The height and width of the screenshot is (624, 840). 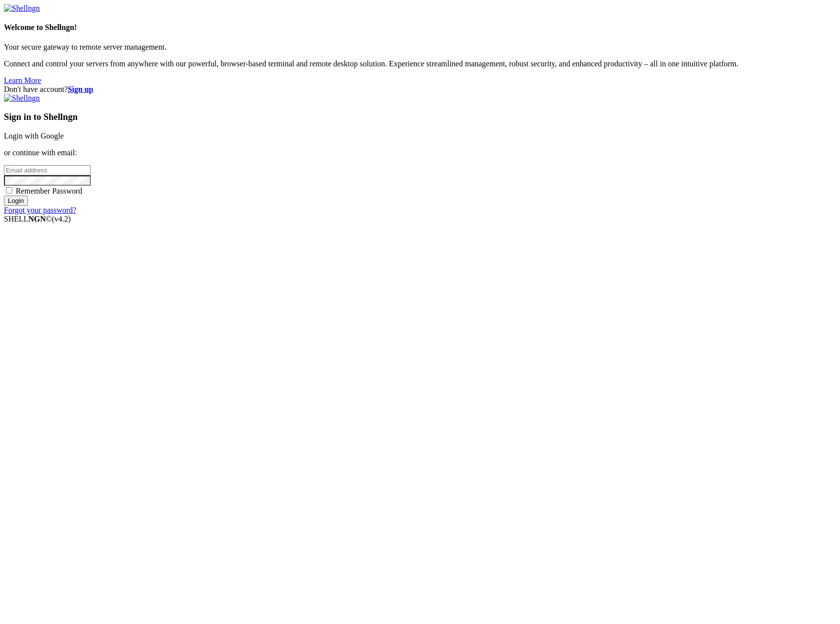 What do you see at coordinates (420, 27) in the screenshot?
I see `h4: Welcome to Shellngn!` at bounding box center [420, 27].